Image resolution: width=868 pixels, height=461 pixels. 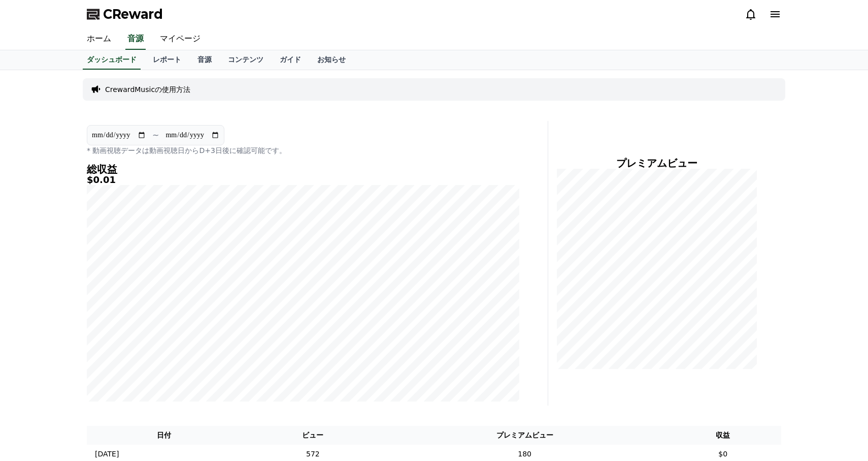 What do you see at coordinates (99, 39) in the screenshot?
I see `a: ホーム` at bounding box center [99, 39].